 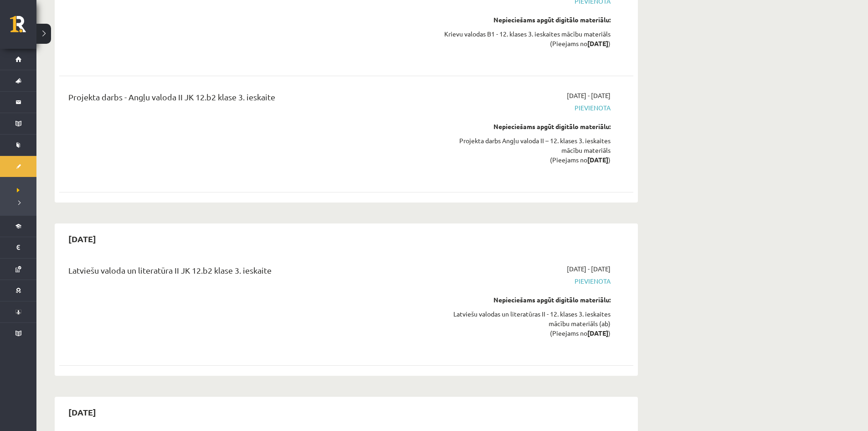 What do you see at coordinates (525, 150) in the screenshot?
I see `div: Projekta darbs Angļu valoda II – 12. klases 3. ieskaites mācību materiāls (Pieejams no )` at bounding box center [525, 150].